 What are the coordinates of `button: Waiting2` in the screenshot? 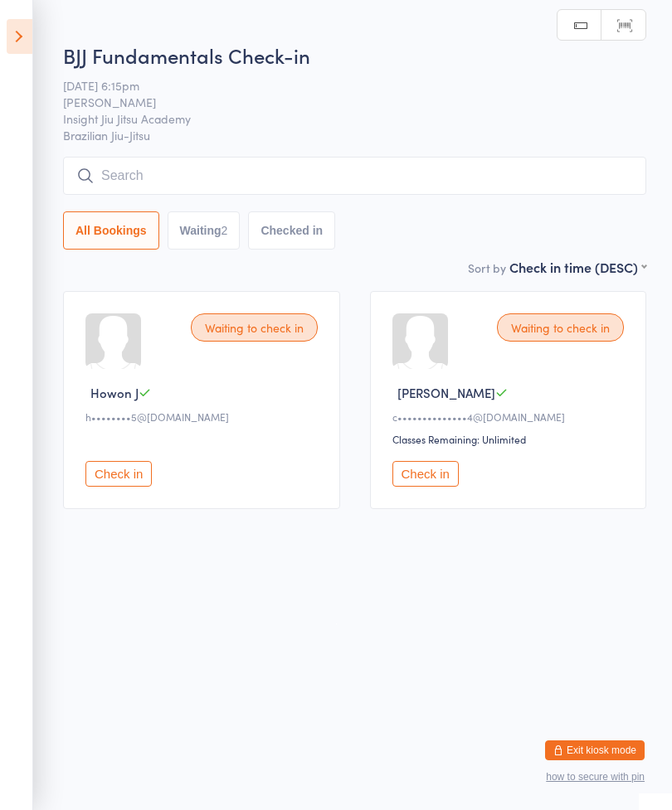 It's located at (204, 231).